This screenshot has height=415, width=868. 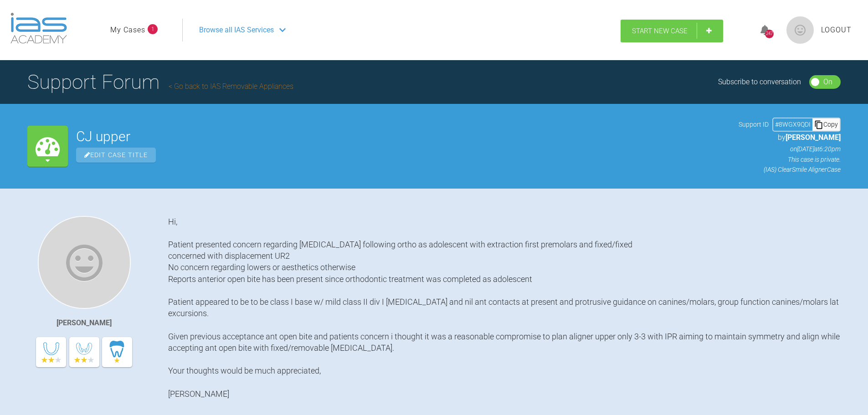 What do you see at coordinates (38, 28) in the screenshot?
I see `img: logo-light.3e3ef733.png` at bounding box center [38, 28].